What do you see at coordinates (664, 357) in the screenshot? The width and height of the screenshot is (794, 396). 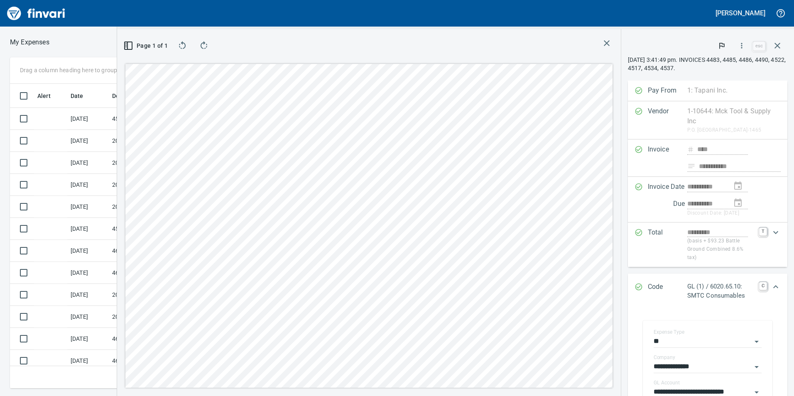 I see `label: Company` at bounding box center [664, 357].